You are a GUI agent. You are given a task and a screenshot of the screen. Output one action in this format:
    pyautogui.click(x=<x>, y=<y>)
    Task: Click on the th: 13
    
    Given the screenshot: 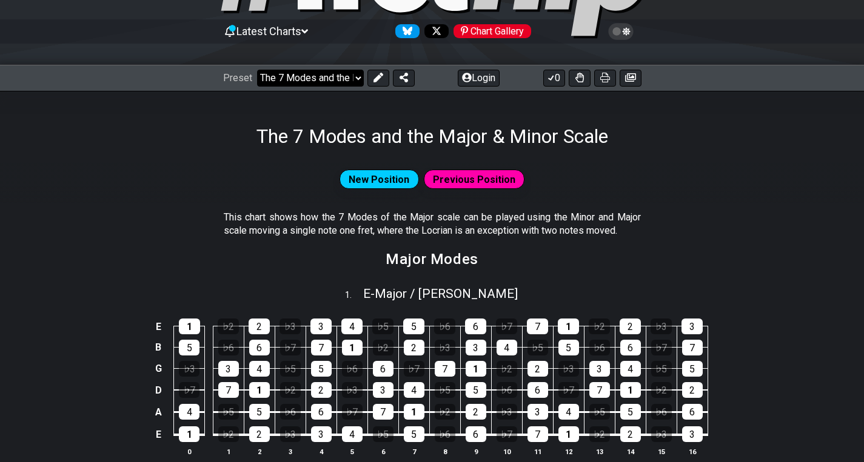 What is the action you would take?
    pyautogui.click(x=599, y=452)
    